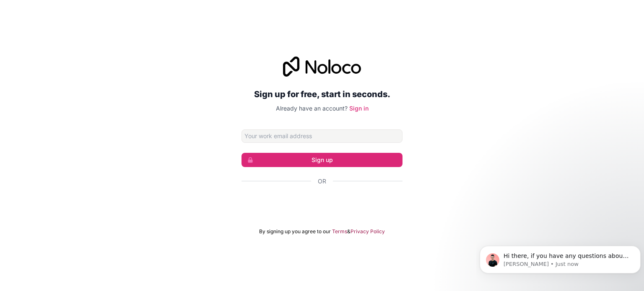  What do you see at coordinates (359, 108) in the screenshot?
I see `a: Sign in` at bounding box center [359, 108].